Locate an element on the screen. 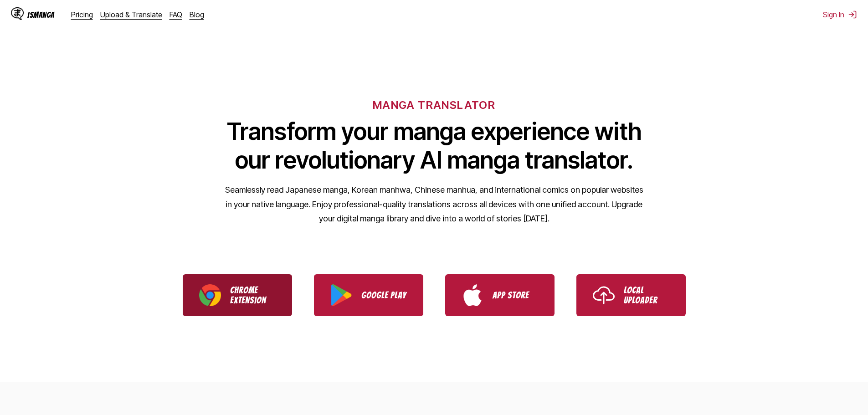  img: Google Play logo is located at coordinates (341, 295).